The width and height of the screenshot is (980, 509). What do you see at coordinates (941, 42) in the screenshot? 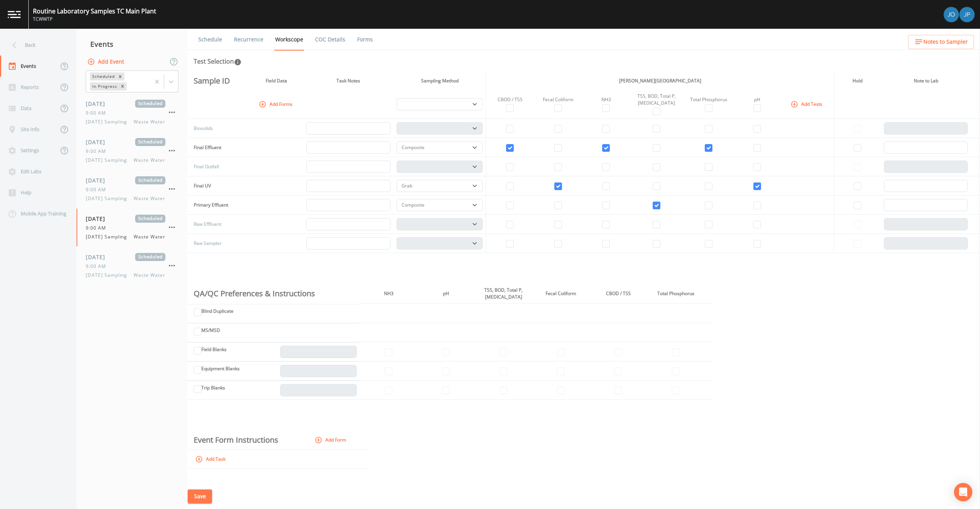
I see `button: Notes to Sampler` at bounding box center [941, 42].